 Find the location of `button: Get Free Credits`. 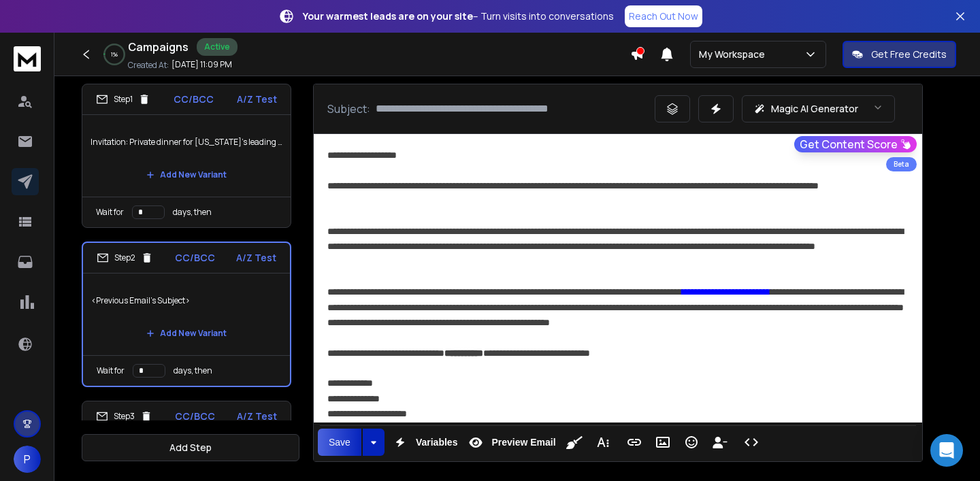

button: Get Free Credits is located at coordinates (899, 55).